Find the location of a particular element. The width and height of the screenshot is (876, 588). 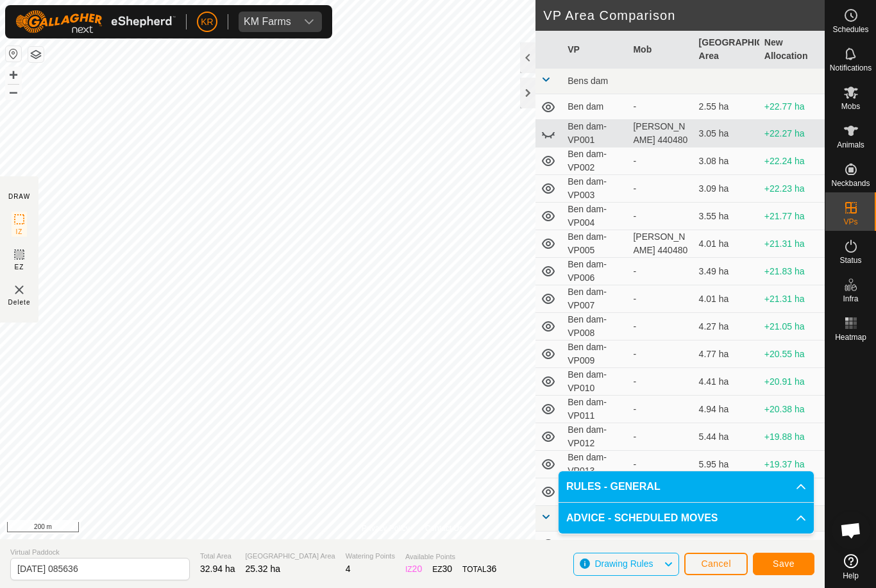

td: 2.55 ha is located at coordinates (726, 107).